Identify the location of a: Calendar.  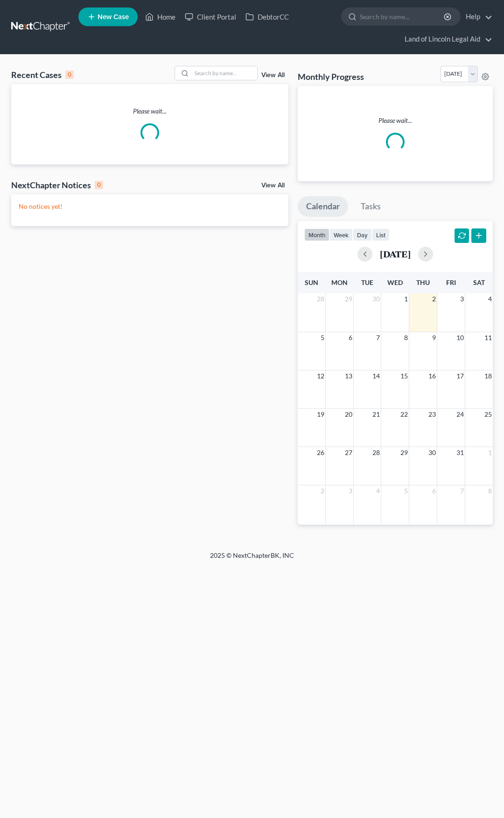
(323, 207).